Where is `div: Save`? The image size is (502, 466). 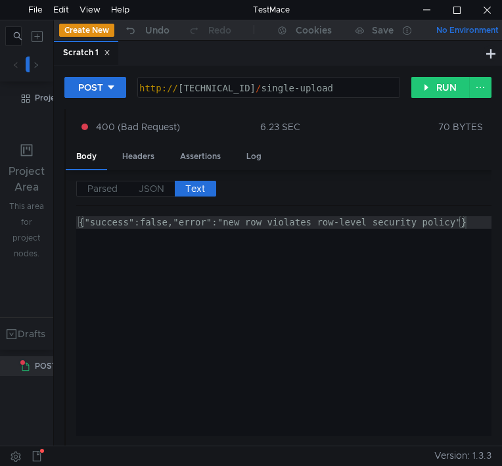
div: Save is located at coordinates (383, 30).